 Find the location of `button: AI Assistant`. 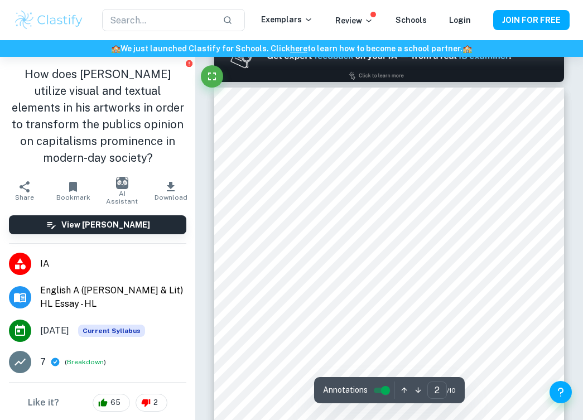

button: AI Assistant is located at coordinates (122, 191).